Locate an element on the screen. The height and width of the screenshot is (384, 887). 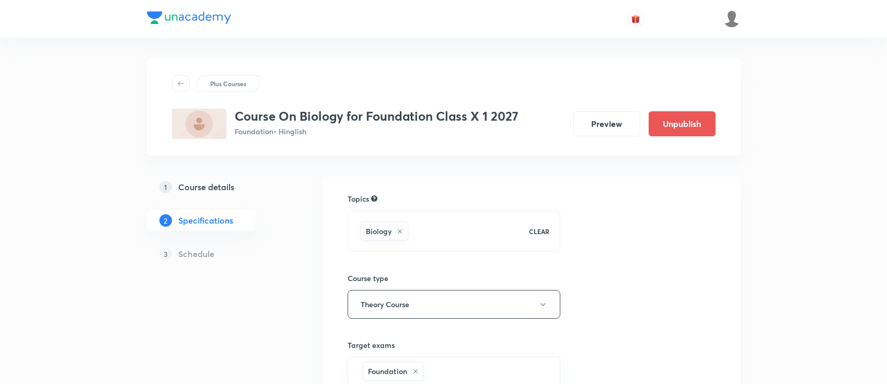
p: 2 is located at coordinates (166, 221).